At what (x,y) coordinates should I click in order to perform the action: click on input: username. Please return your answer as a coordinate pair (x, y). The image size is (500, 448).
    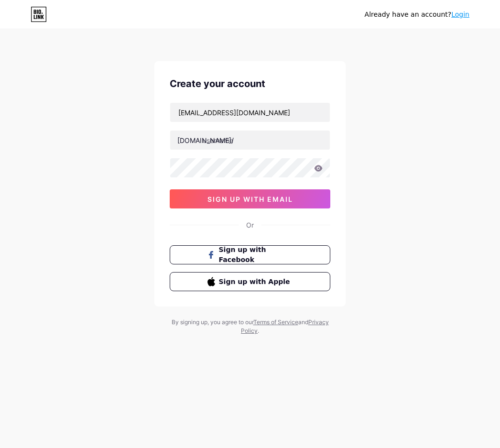
    Looking at the image, I should click on (250, 140).